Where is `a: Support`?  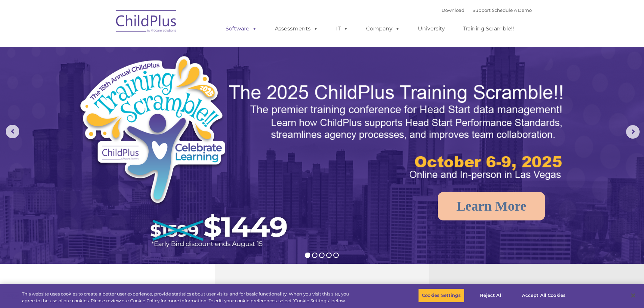
a: Support is located at coordinates (482, 10).